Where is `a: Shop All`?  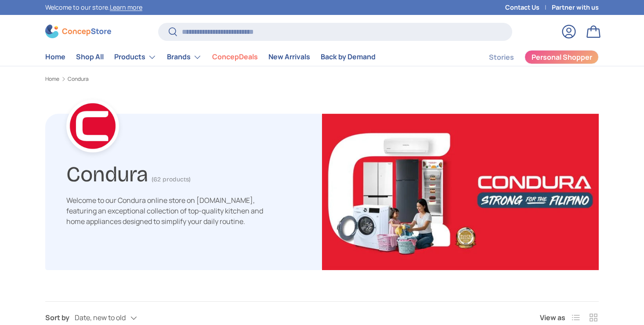
a: Shop All is located at coordinates (89, 57).